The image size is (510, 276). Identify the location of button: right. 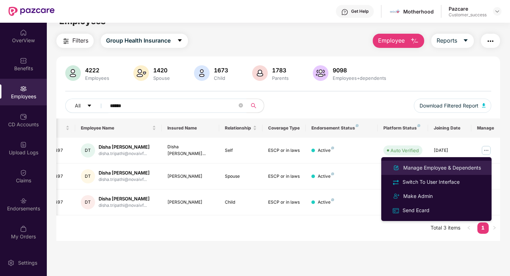
(495, 228).